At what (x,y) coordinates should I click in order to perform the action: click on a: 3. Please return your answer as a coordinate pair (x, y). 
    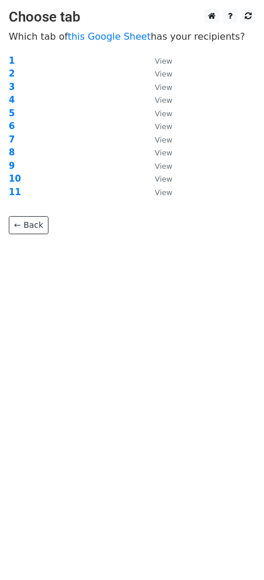
    Looking at the image, I should click on (12, 87).